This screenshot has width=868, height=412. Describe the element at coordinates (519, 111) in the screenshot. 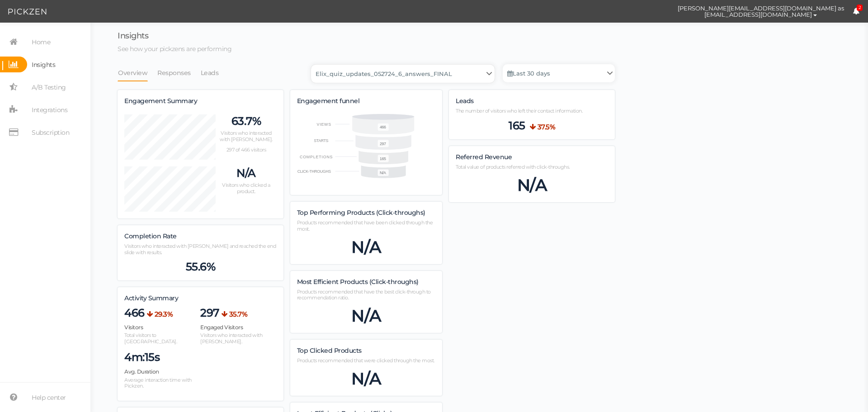

I see `span: The number of visitors who left their contact information.` at that location.